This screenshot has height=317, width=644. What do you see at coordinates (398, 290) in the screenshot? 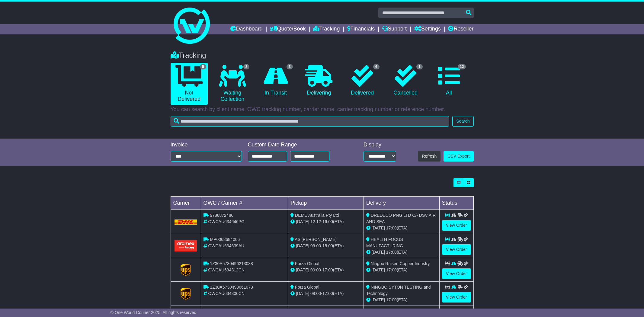
I see `span: NINGBO SYTON TESTING and Technology` at bounding box center [398, 290].